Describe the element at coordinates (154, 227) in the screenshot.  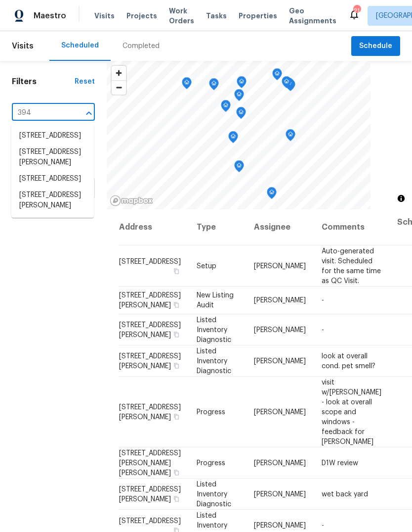
I see `th: Address` at that location.